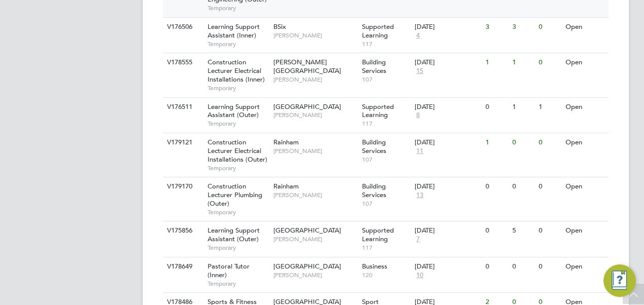 This screenshot has height=305, width=644. Describe the element at coordinates (420, 71) in the screenshot. I see `span: 15` at that location.